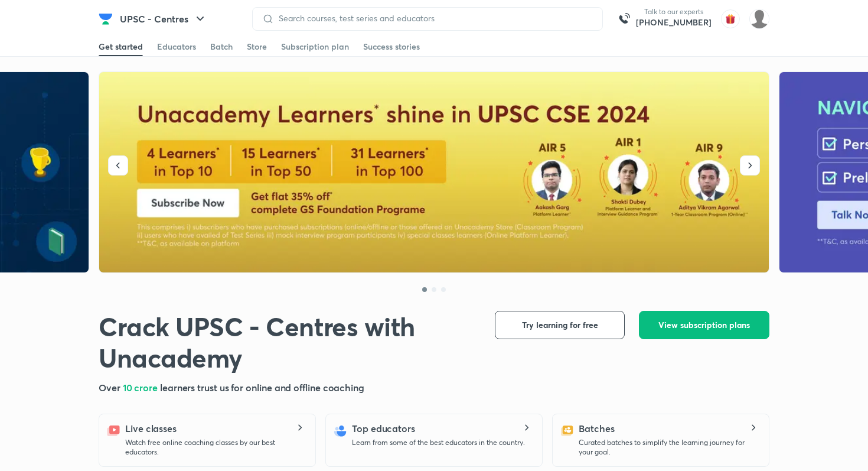 The height and width of the screenshot is (471, 868). Describe the element at coordinates (177, 47) in the screenshot. I see `a: Educators` at that location.